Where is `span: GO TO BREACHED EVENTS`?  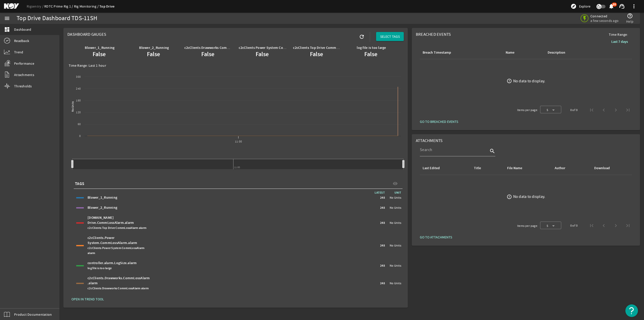
span: GO TO BREACHED EVENTS is located at coordinates (439, 121).